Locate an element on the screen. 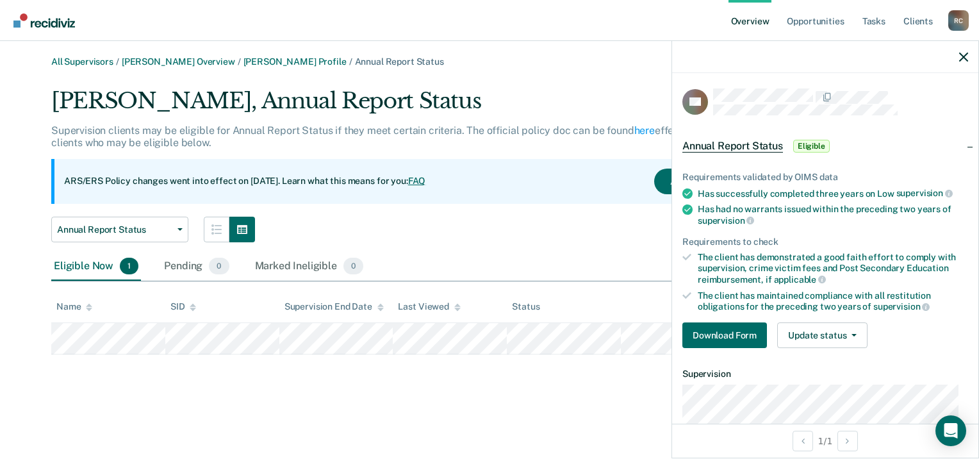  button: Profile dropdown button is located at coordinates (958, 20).